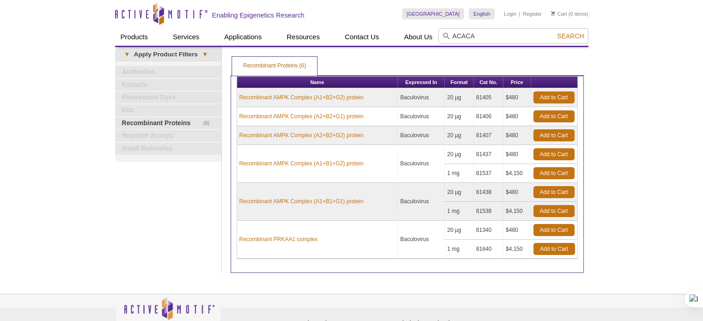 This screenshot has width=703, height=321. What do you see at coordinates (243, 37) in the screenshot?
I see `a: Applications` at bounding box center [243, 37].